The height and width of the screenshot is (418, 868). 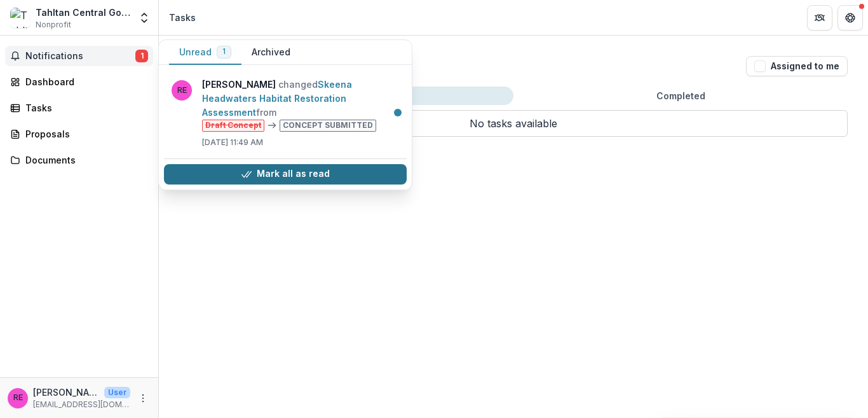 What do you see at coordinates (513, 123) in the screenshot?
I see `p: No tasks available` at bounding box center [513, 123].